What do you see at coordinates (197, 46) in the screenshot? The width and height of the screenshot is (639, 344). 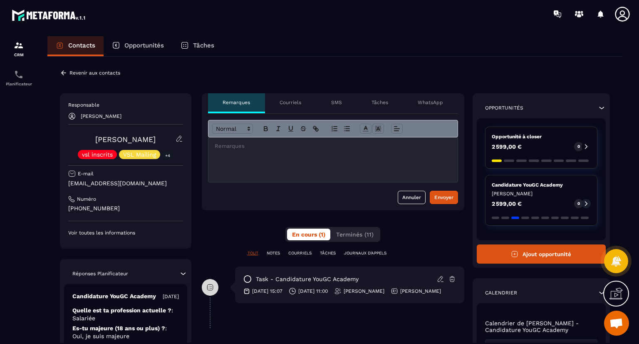 I see `a: Tâches` at bounding box center [197, 46].